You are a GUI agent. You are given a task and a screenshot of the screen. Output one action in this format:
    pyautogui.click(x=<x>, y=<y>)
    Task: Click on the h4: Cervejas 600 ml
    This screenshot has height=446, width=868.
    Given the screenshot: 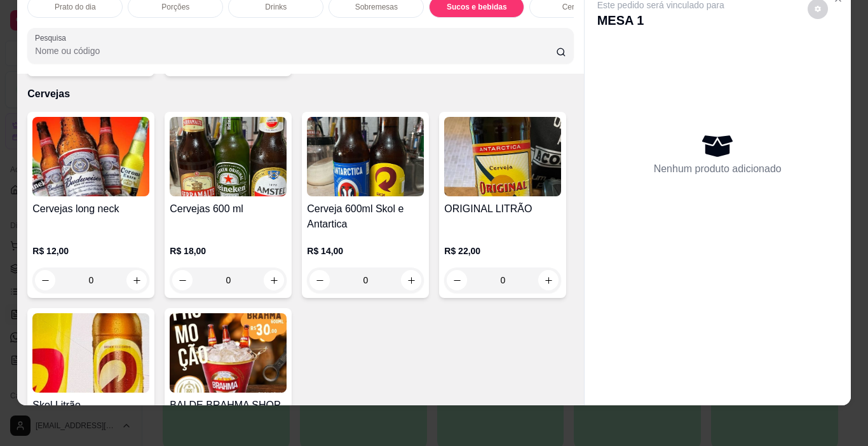 What is the action you would take?
    pyautogui.click(x=228, y=209)
    